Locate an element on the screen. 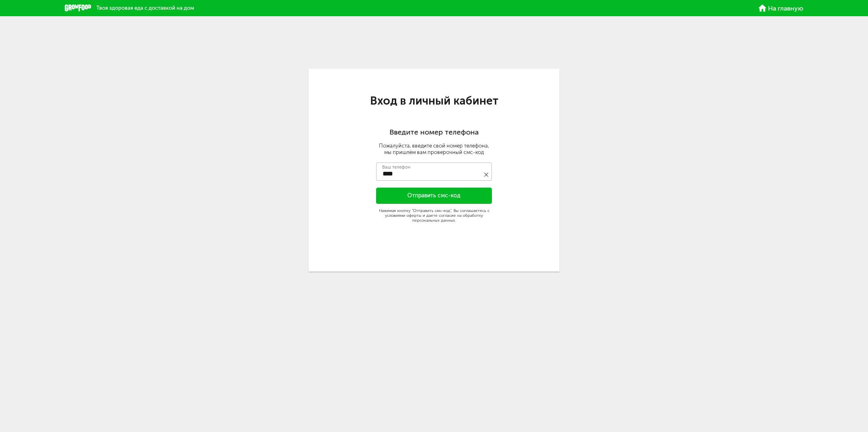 The image size is (868, 432). a: Твоя здоровая еда с доставкой на дом is located at coordinates (129, 8).